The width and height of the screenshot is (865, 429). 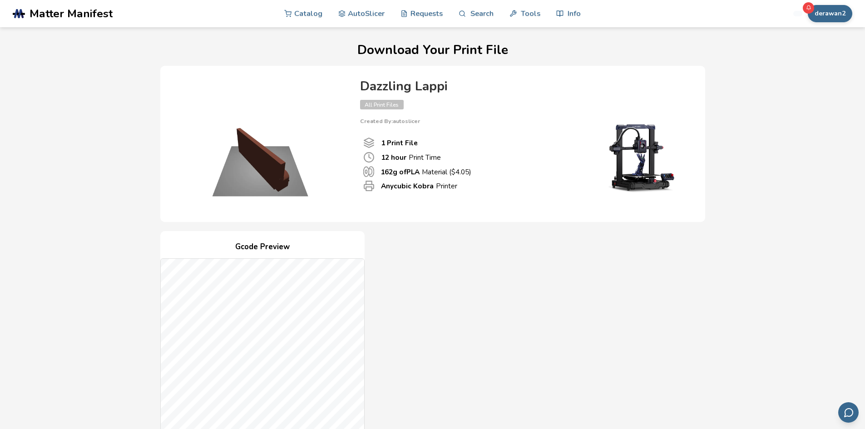 I want to click on h4: Gcode Preview, so click(x=262, y=247).